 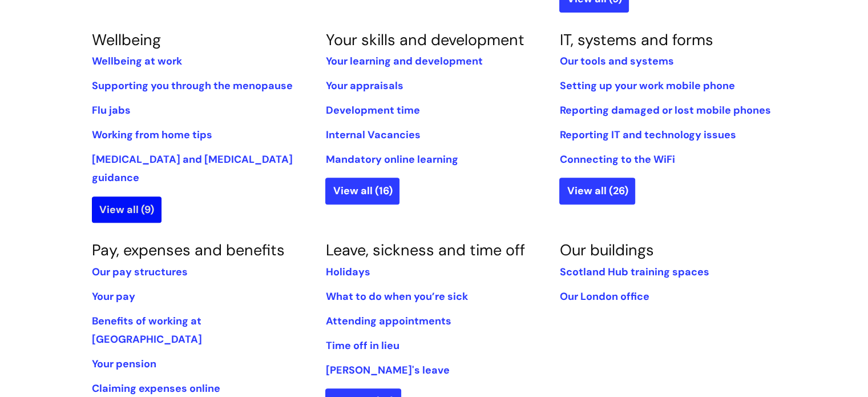 I want to click on a: IT, systems and forms, so click(x=636, y=39).